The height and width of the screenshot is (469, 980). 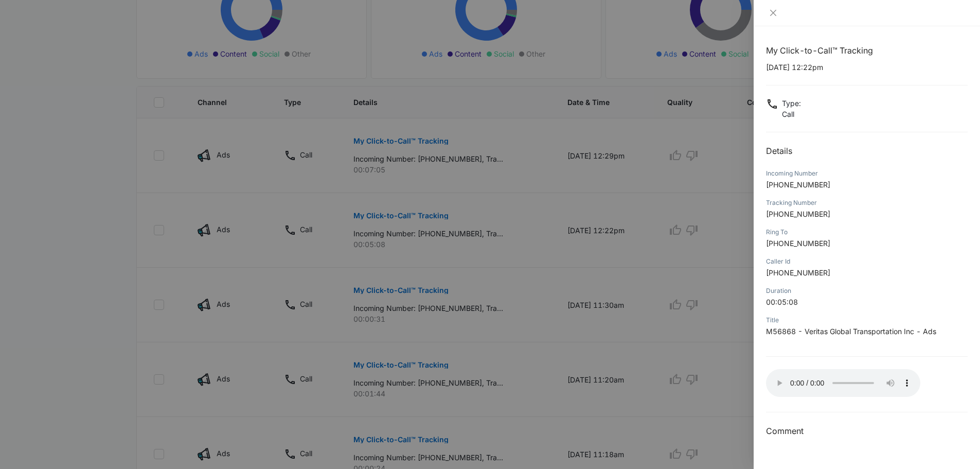 What do you see at coordinates (867, 431) in the screenshot?
I see `h3: Comment` at bounding box center [867, 431].